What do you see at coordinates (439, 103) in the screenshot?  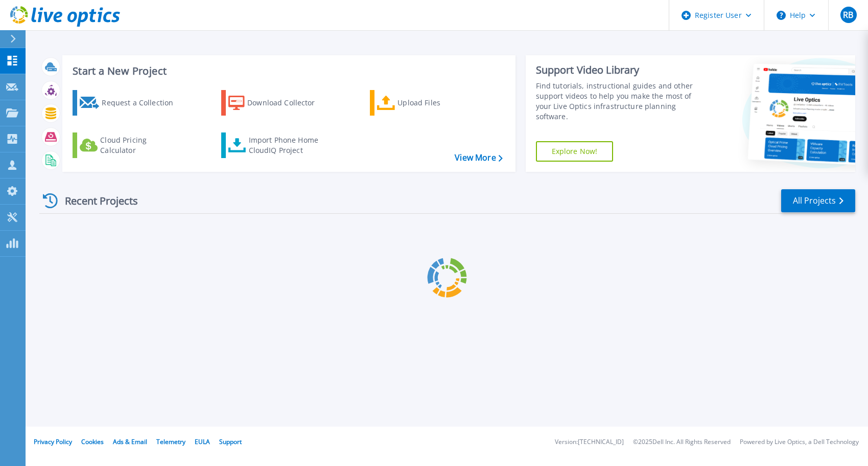 I see `div: Upload Files` at bounding box center [439, 103].